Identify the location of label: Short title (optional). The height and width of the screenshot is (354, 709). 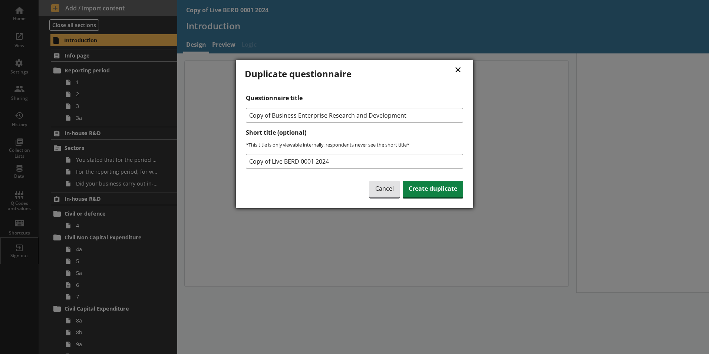
(355, 132).